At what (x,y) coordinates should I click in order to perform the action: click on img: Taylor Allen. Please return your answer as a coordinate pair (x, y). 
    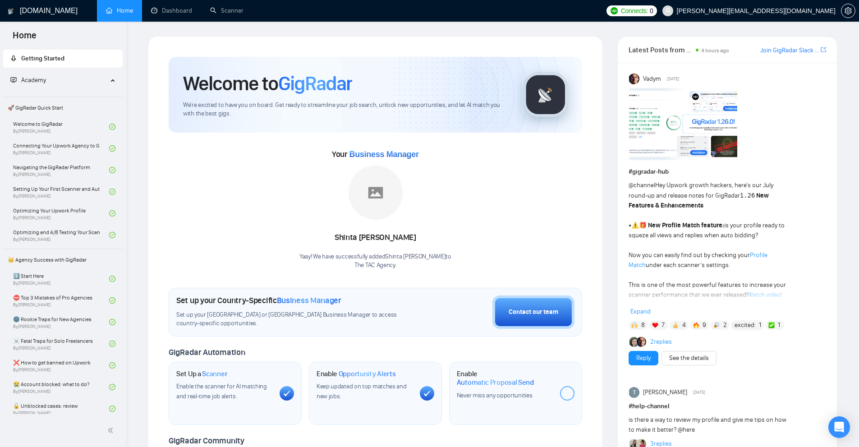
    Looking at the image, I should click on (634, 392).